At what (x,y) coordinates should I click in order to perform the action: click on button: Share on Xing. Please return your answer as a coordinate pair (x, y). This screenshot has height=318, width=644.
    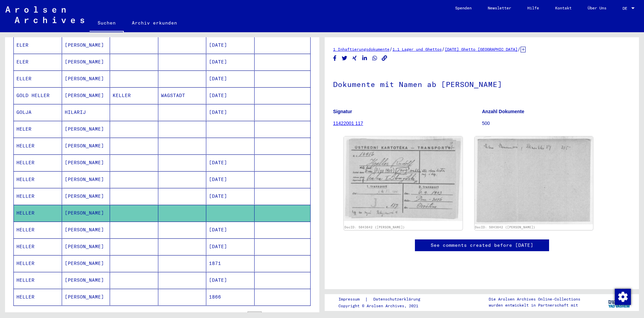
    Looking at the image, I should click on (355, 58).